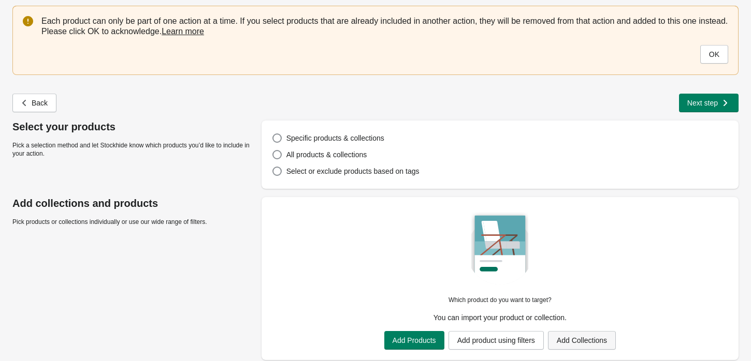  What do you see at coordinates (335, 138) in the screenshot?
I see `span: Specific products & collections` at bounding box center [335, 138].